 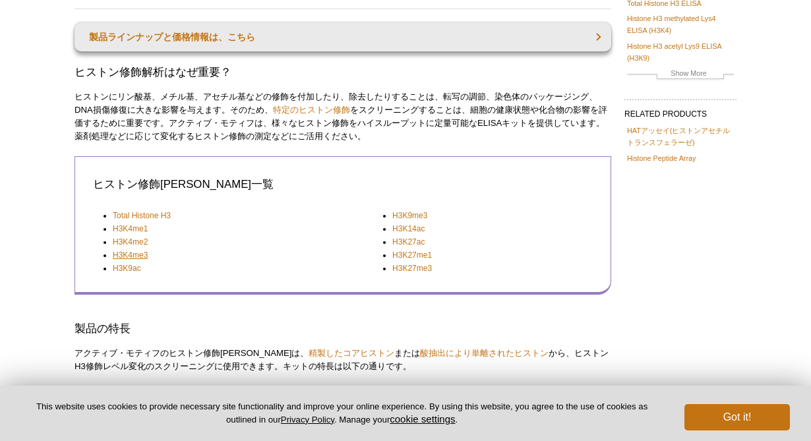 What do you see at coordinates (680, 24) in the screenshot?
I see `a: Histone H3 methylated Lys4 ELISA (H3K4)` at bounding box center [680, 24].